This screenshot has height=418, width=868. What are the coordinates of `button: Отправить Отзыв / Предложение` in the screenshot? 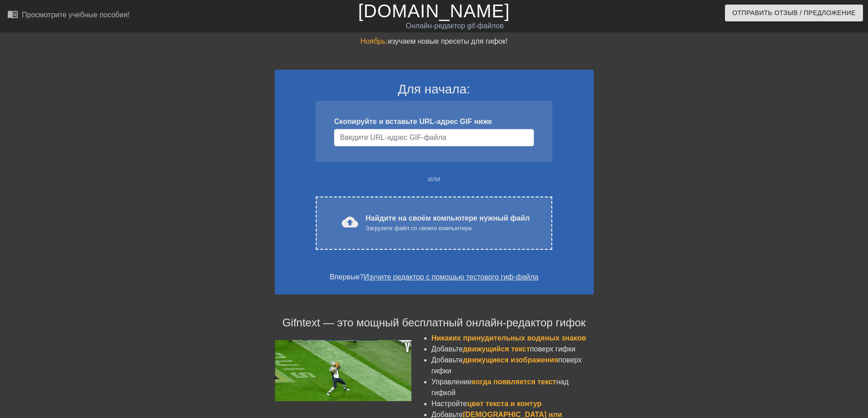 It's located at (794, 13).